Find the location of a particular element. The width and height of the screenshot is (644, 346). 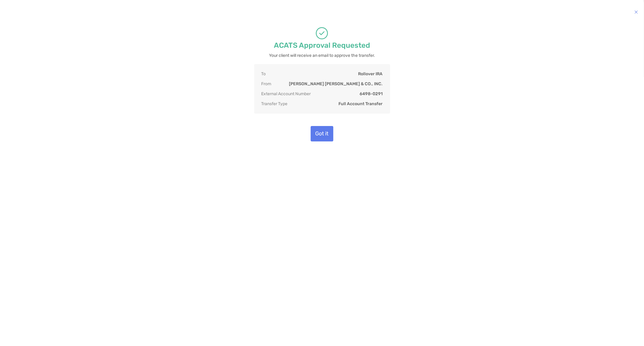

p: External Account Number is located at coordinates (286, 94).